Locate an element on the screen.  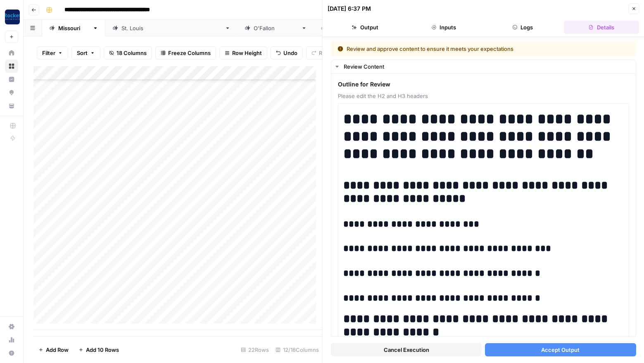
button: Cancel Execution is located at coordinates (406, 350).